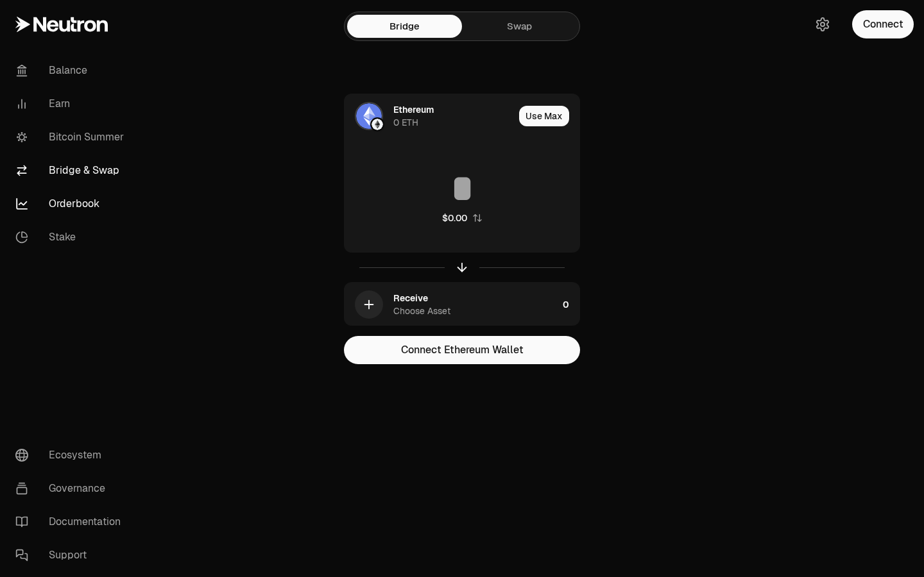  I want to click on a: Governance, so click(72, 489).